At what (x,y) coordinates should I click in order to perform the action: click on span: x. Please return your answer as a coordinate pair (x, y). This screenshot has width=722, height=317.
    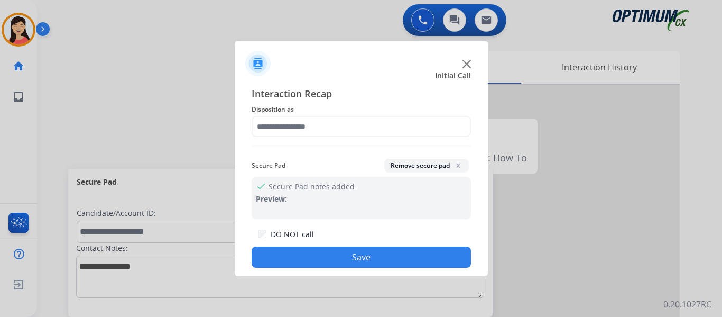
    Looking at the image, I should click on (458, 165).